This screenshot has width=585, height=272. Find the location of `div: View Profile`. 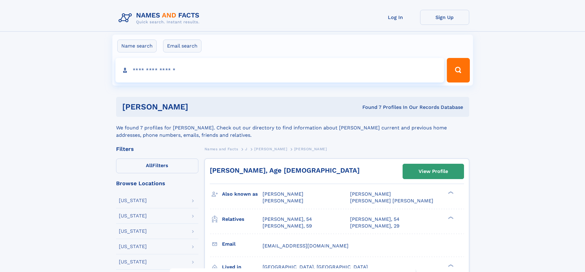

div: View Profile is located at coordinates (433, 172).